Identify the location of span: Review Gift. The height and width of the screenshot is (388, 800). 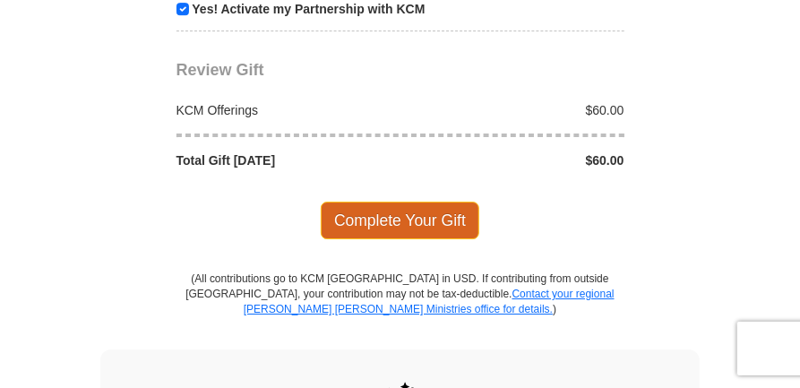
(220, 70).